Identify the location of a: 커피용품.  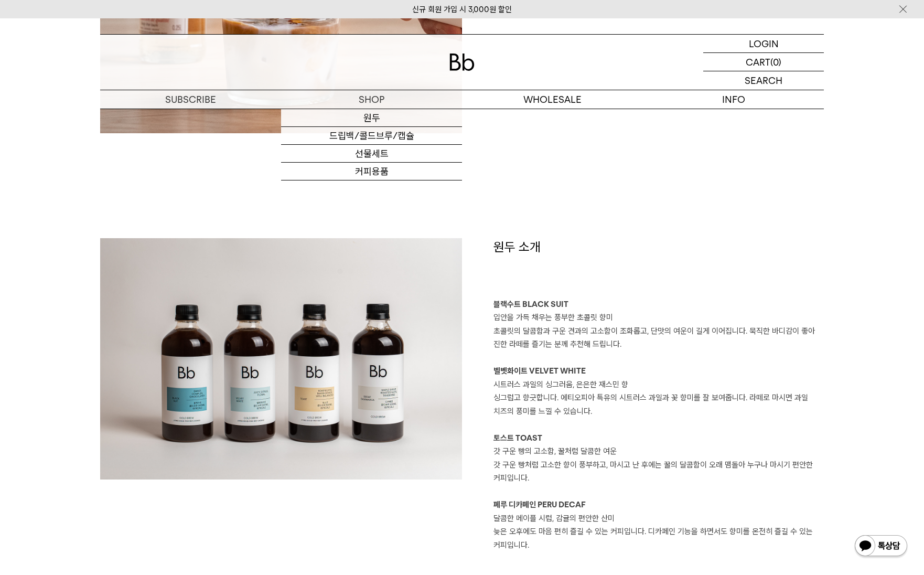
(371, 172).